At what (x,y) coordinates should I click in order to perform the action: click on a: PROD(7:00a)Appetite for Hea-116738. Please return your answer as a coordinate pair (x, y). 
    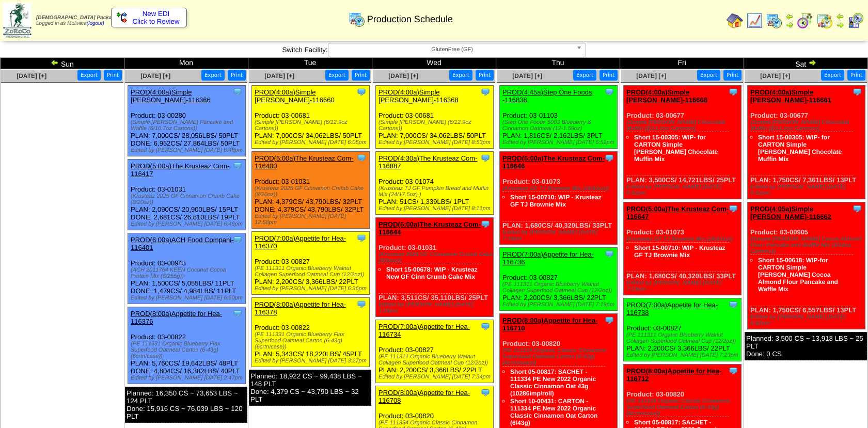
    Looking at the image, I should click on (672, 308).